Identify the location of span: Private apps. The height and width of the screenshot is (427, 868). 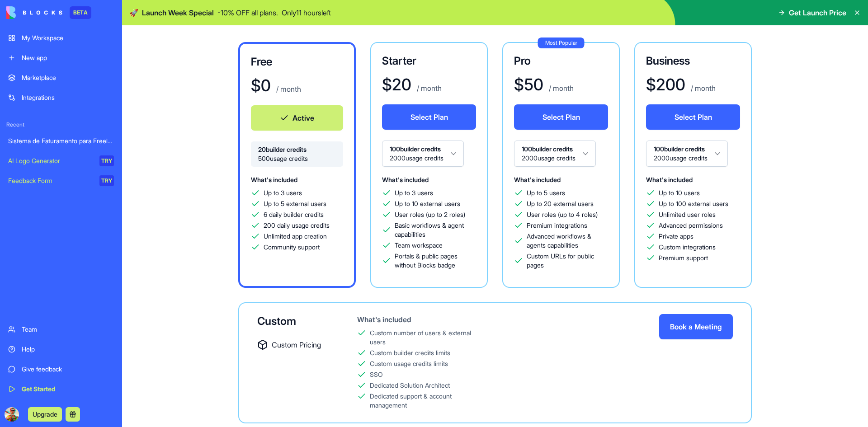
(676, 236).